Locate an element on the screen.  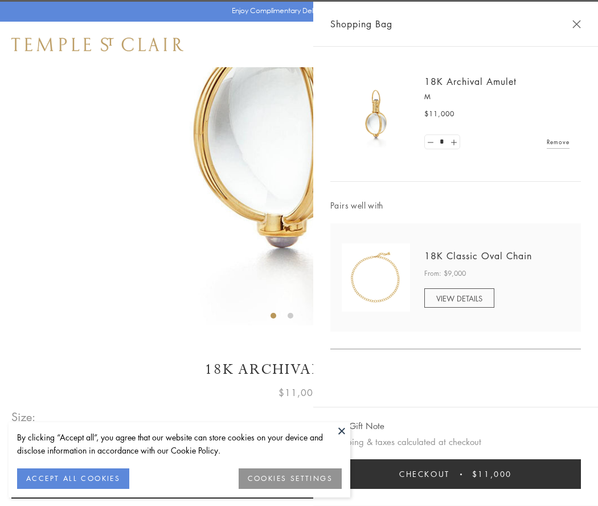
div: By clicking “Accept all”, you agree that our website can store cookies on your device and disclos... is located at coordinates (179, 444).